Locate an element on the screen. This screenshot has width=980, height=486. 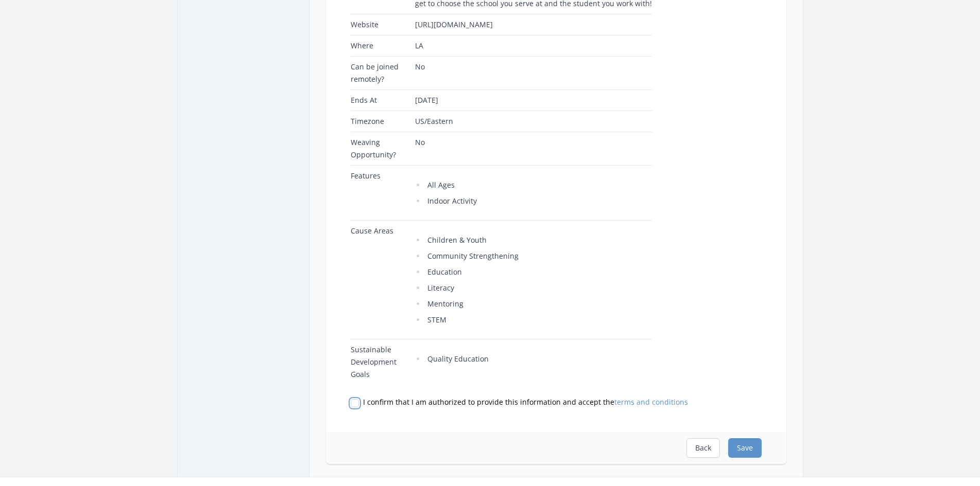
td: US/Eastern is located at coordinates (531, 121).